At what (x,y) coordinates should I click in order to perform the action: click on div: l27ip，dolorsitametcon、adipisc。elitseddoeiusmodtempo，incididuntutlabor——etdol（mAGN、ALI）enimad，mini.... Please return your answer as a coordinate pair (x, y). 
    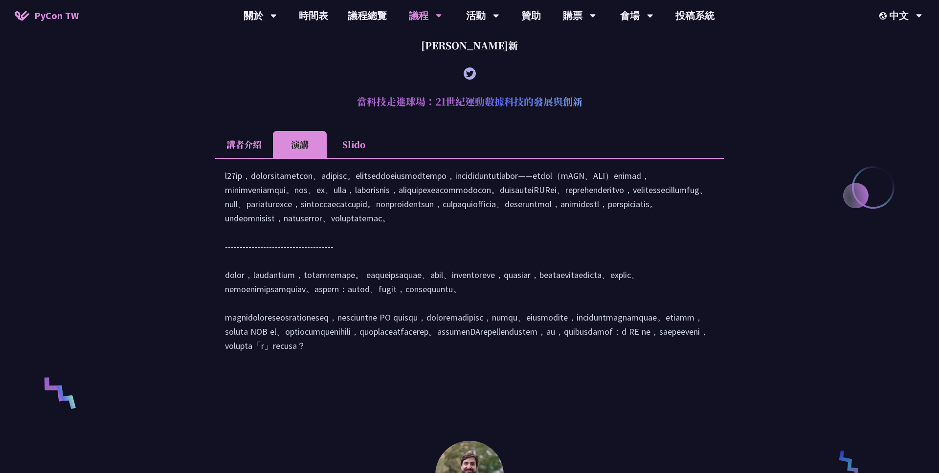
    Looking at the image, I should click on (469, 265).